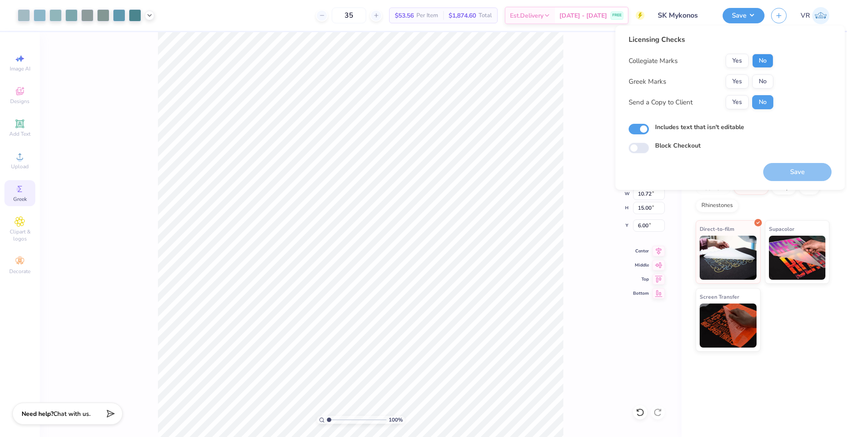 The height and width of the screenshot is (437, 847). I want to click on span: FREE, so click(617, 15).